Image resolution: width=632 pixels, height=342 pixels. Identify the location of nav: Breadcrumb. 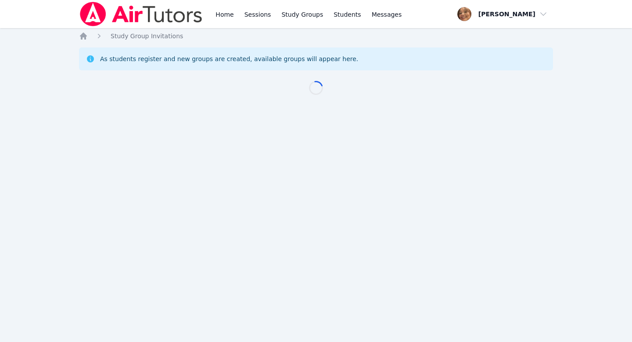
(316, 36).